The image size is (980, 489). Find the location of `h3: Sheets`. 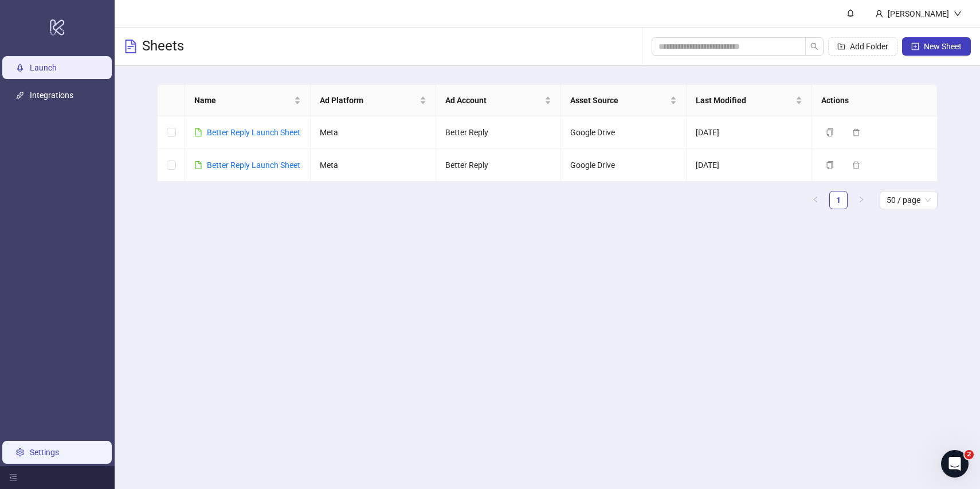

h3: Sheets is located at coordinates (162, 47).